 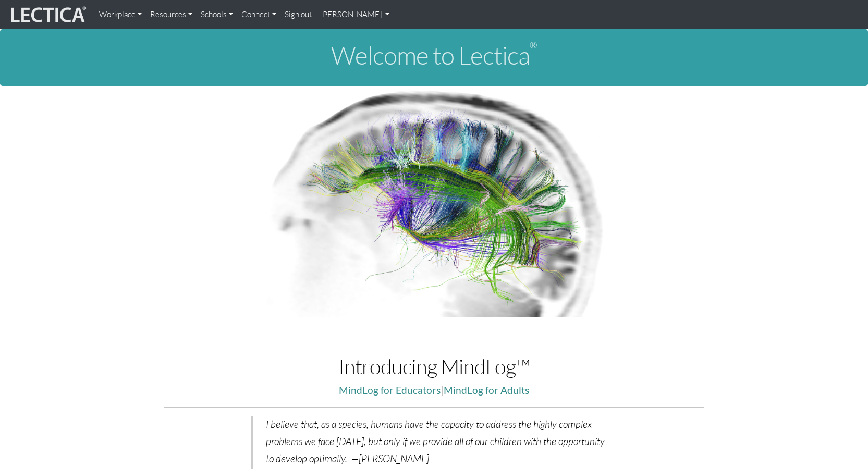 What do you see at coordinates (47, 14) in the screenshot?
I see `img: lecticalive` at bounding box center [47, 14].